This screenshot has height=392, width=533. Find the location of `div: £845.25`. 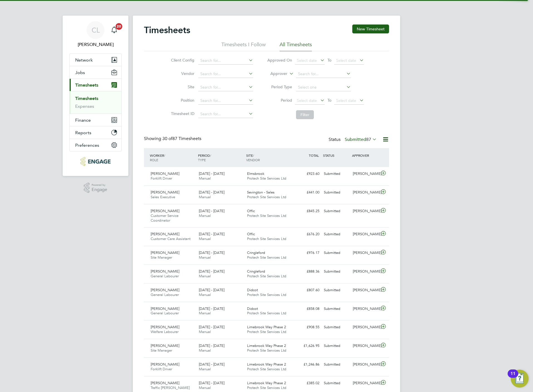

div: £845.25 is located at coordinates (307, 211).